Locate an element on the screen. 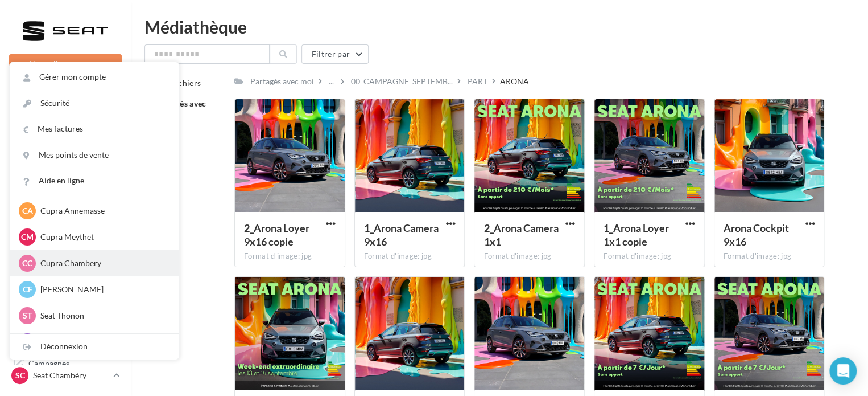 This screenshot has width=868, height=396. span: 1_Arona Loyer 1x1 copie is located at coordinates (636, 235).